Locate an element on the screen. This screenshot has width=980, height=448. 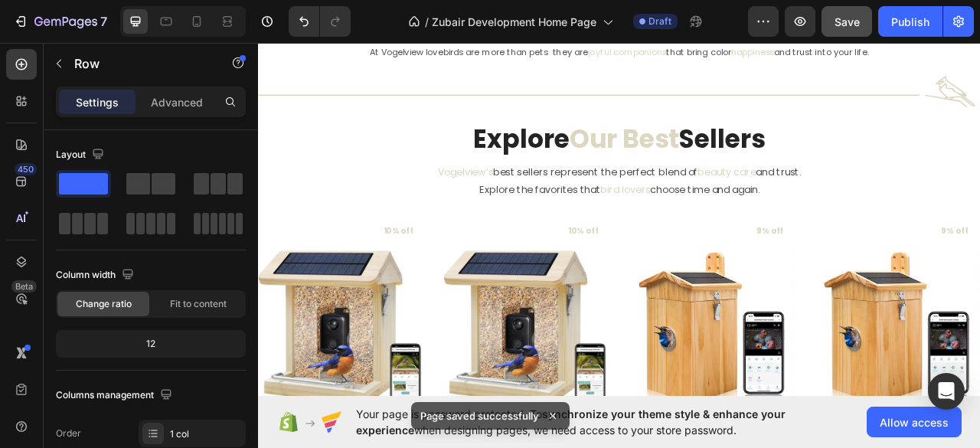
span: Our Best is located at coordinates (466, 129).